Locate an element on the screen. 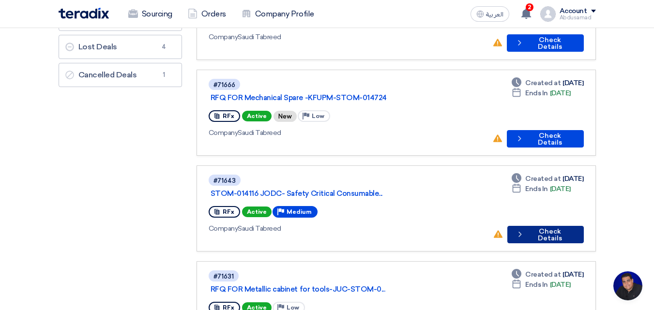 Image resolution: width=654 pixels, height=310 pixels. div: Account is located at coordinates (573, 11).